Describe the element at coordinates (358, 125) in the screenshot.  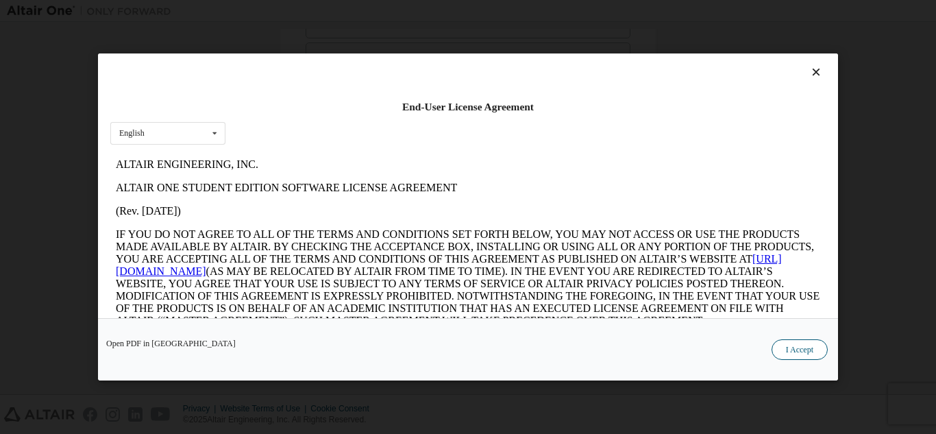
I see `p: IF YOU DO NOT AGREE TO ALL OF THE TERMS AND CONDITIONS SET FORTH BELOW, YOU MAY NOT ACCESS OR USE...` at that location.